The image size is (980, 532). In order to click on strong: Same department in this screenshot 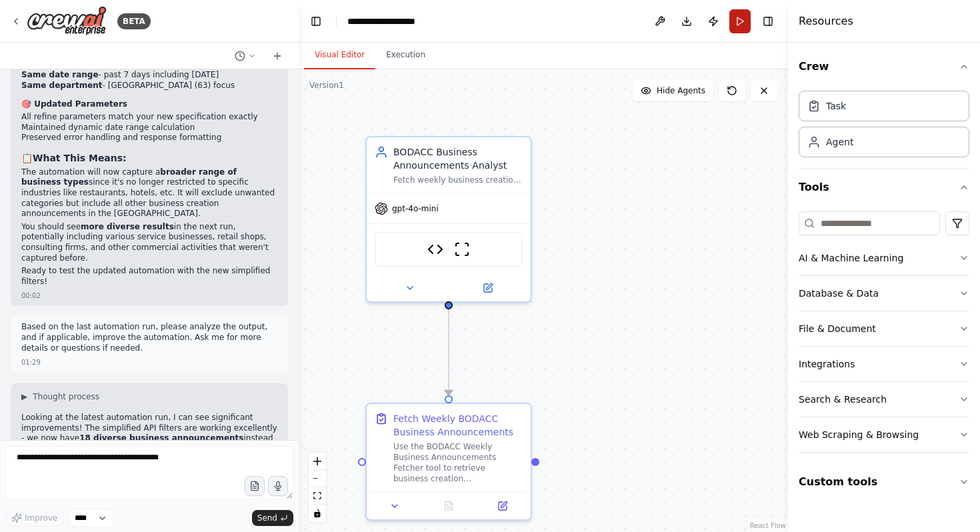, I will do `click(62, 85)`.